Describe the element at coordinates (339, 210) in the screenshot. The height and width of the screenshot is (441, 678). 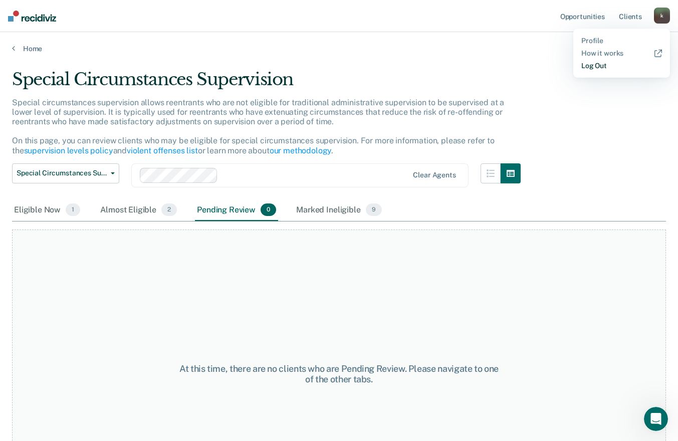
I see `div: Marked Ineligible9` at that location.